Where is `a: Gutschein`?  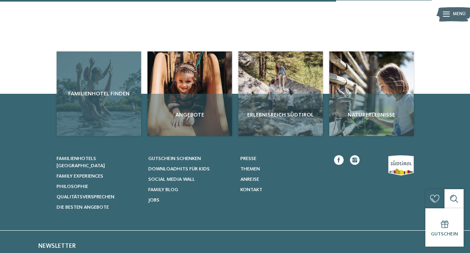 a: Gutschein is located at coordinates (444, 227).